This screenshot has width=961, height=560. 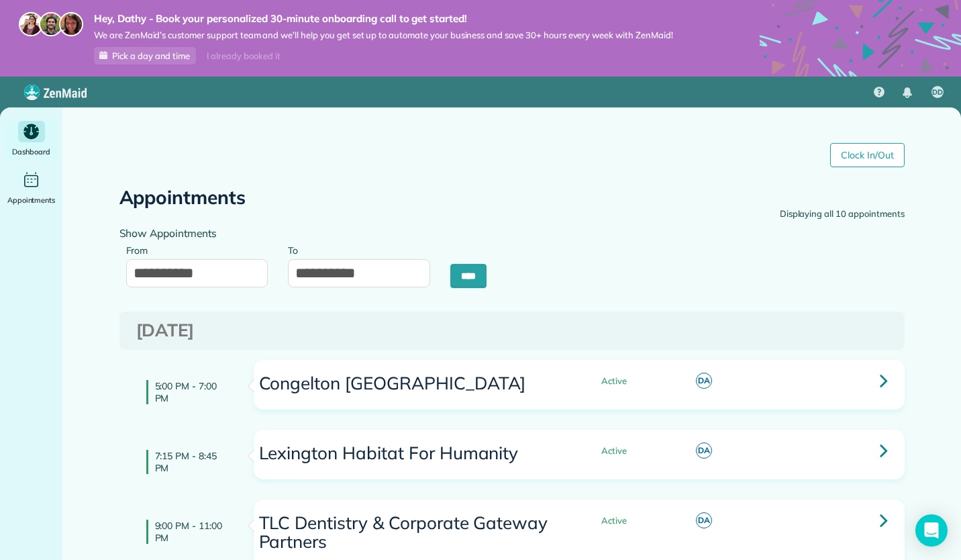 I want to click on span: We are ZenMaid’s customer support team and we’ll help you get set up to automate your business an..., so click(x=384, y=35).